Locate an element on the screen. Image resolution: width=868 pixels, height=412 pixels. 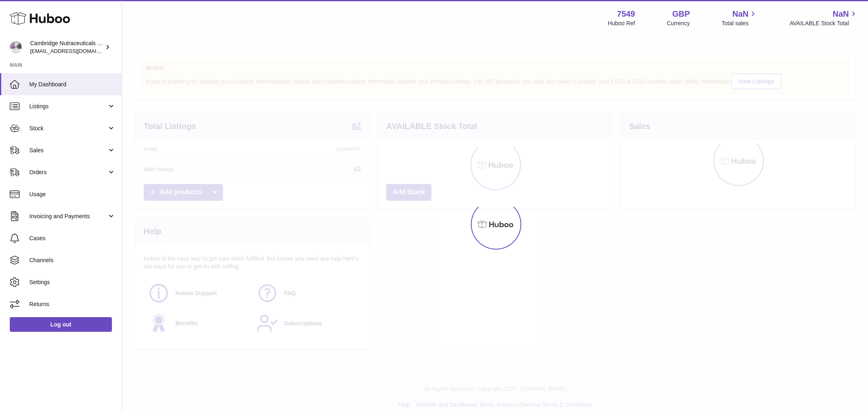
span: Orders is located at coordinates (68, 172).